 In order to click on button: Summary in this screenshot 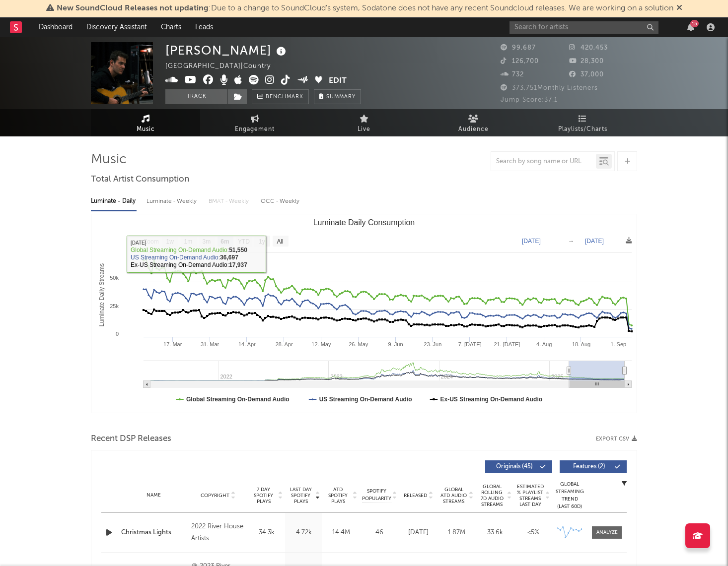, I will do `click(338, 97)`.